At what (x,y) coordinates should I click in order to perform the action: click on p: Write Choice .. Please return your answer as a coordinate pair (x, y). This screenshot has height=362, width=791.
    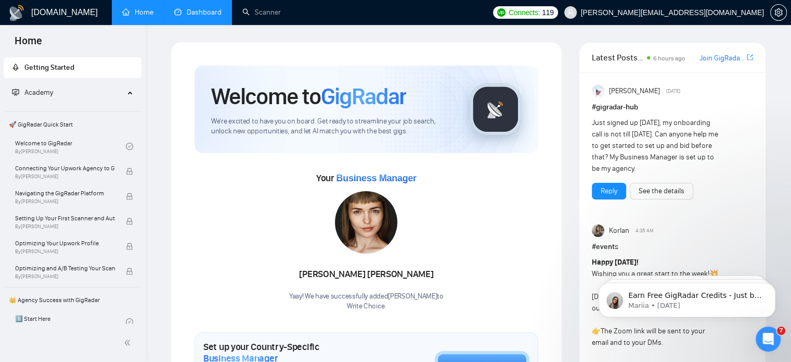
    Looking at the image, I should click on (366, 306).